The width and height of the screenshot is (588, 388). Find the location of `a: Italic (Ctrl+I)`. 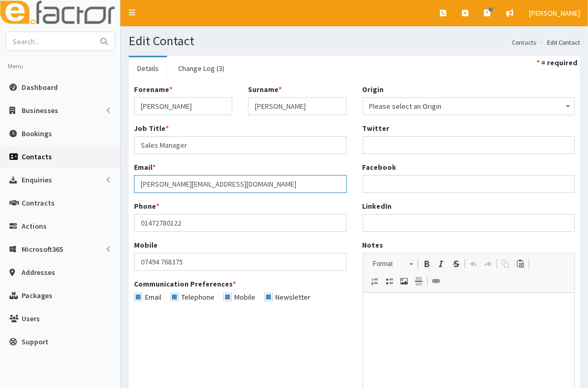

a: Italic (Ctrl+I) is located at coordinates (441, 264).